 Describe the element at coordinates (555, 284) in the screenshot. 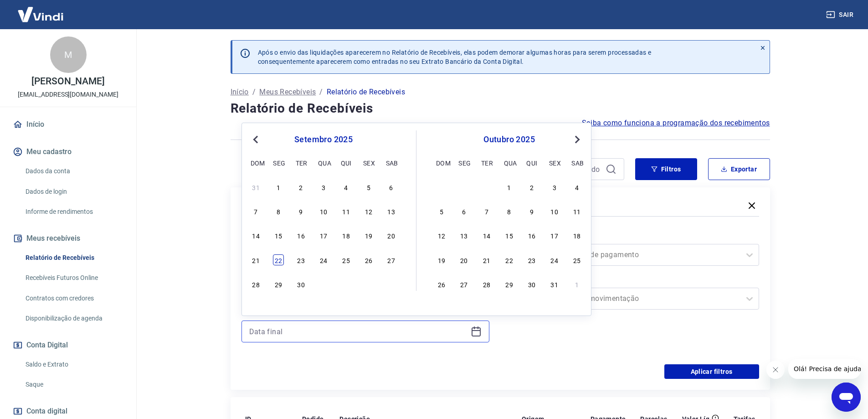

I see `div: Choose sexta-feira, 31 de outubro de 2025` at that location.